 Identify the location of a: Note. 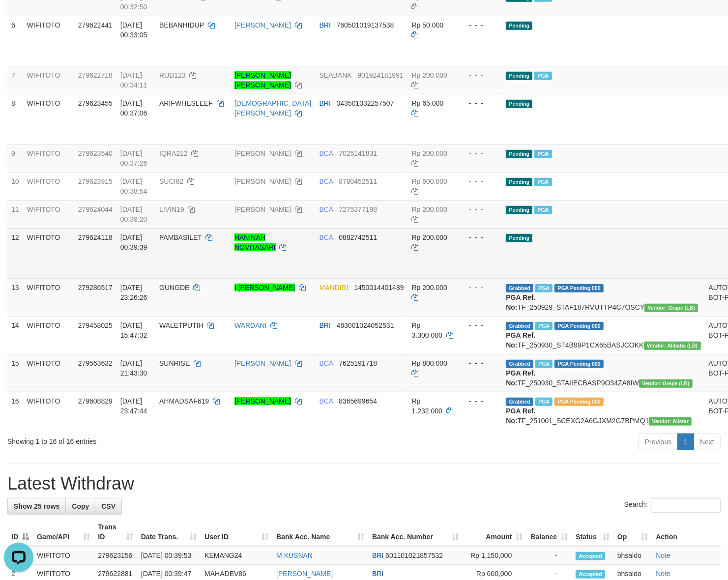
(664, 574).